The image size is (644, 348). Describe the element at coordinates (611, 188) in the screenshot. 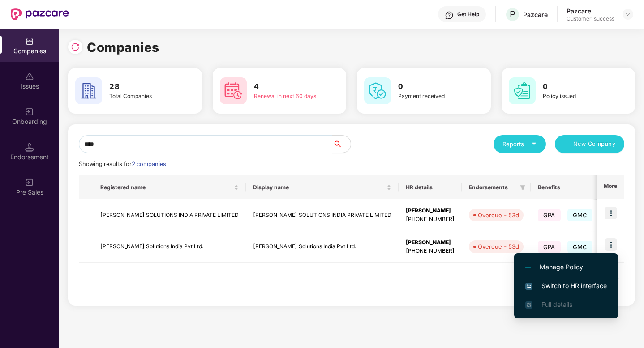

I see `th: More` at that location.